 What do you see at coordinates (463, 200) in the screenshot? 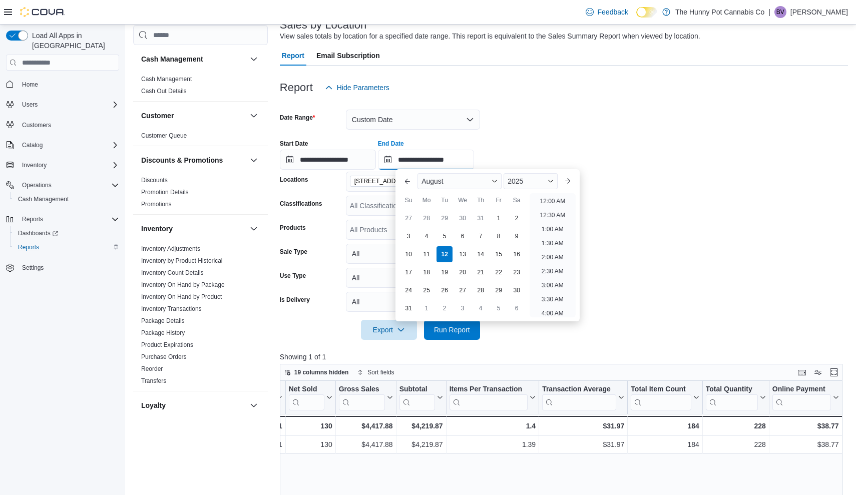
I see `div: We` at bounding box center [463, 200].